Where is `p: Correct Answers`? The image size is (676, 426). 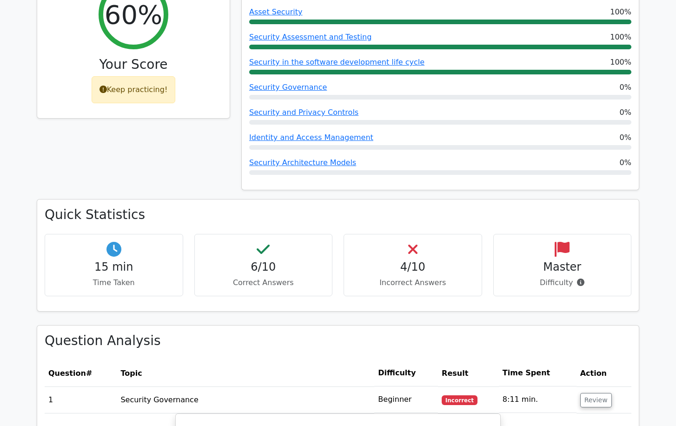
p: Correct Answers is located at coordinates (264, 283).